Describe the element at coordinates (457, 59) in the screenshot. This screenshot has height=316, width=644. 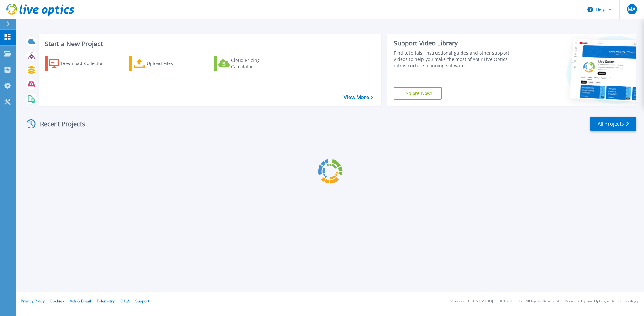
I see `div: Find tutorials, instructional guides and other support videos to help you make the most of your L...` at that location.